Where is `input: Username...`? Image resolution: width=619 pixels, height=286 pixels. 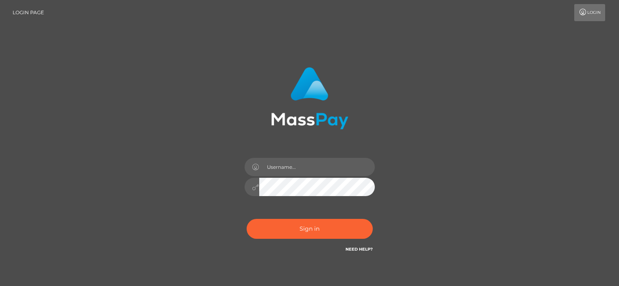
input: Username... is located at coordinates (317, 167).